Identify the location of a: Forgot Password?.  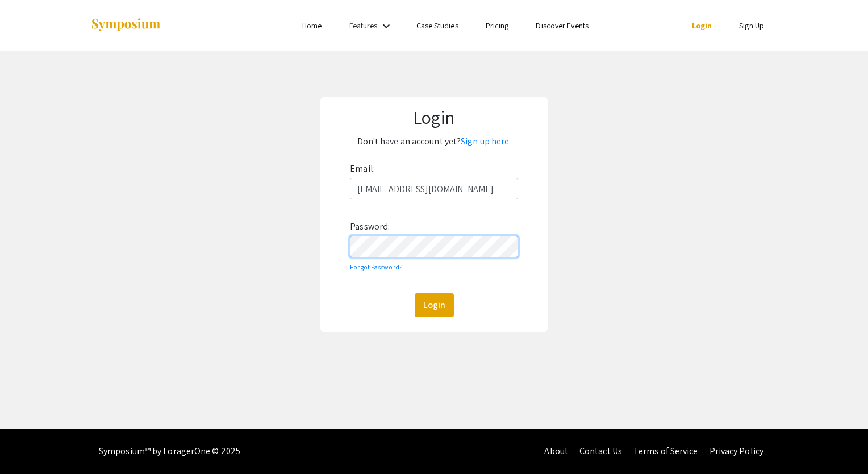
(376, 266).